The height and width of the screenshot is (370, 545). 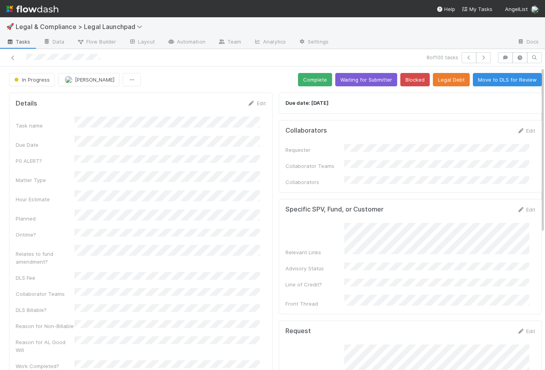 I want to click on a: Automation, so click(x=186, y=42).